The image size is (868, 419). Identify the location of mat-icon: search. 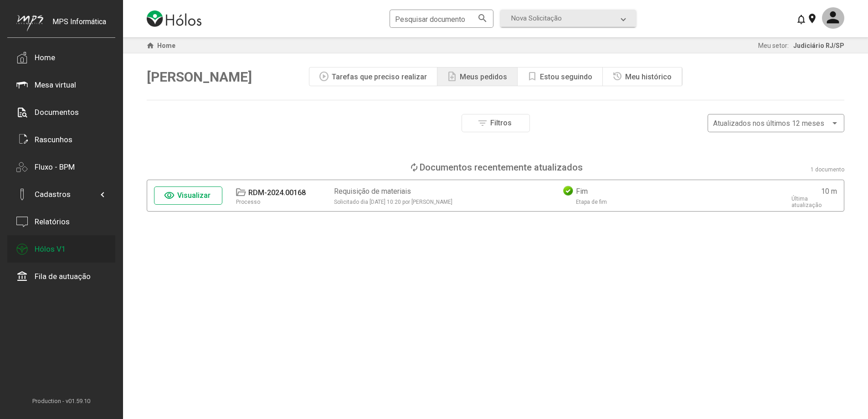
(483, 18).